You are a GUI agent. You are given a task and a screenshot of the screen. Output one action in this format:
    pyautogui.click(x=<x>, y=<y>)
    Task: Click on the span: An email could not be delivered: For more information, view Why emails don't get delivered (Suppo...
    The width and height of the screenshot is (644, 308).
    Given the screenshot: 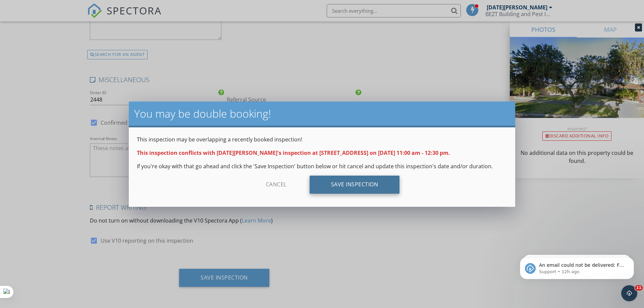 What is the action you would take?
    pyautogui.click(x=72, y=29)
    